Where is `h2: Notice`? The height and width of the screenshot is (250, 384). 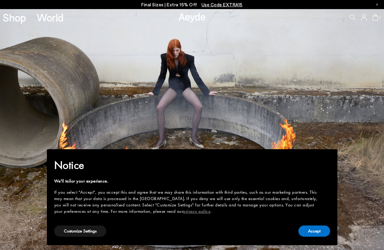
h2: Notice is located at coordinates (187, 165).